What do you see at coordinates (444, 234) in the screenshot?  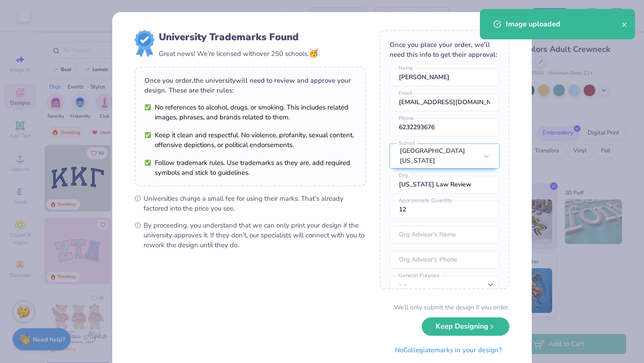 I see `input: Org Advisor's Name` at bounding box center [444, 234].